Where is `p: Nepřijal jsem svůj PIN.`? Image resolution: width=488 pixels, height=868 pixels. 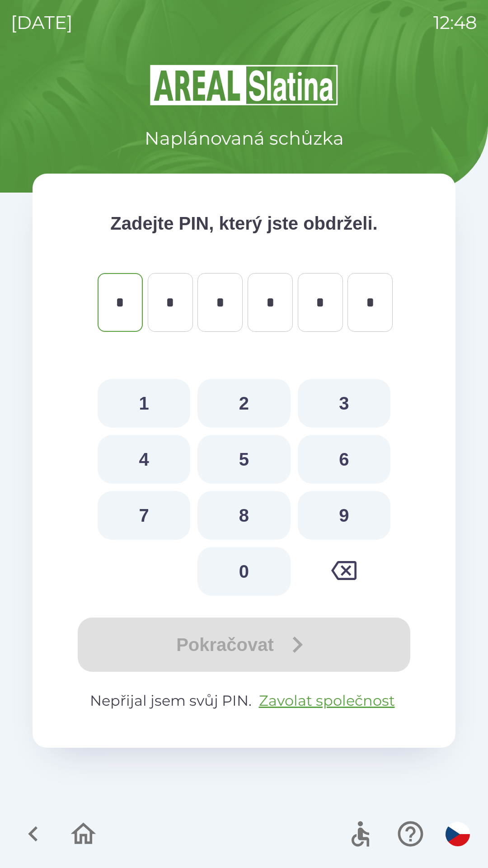 p: Nepřijal jsem svůj PIN. is located at coordinates (244, 701).